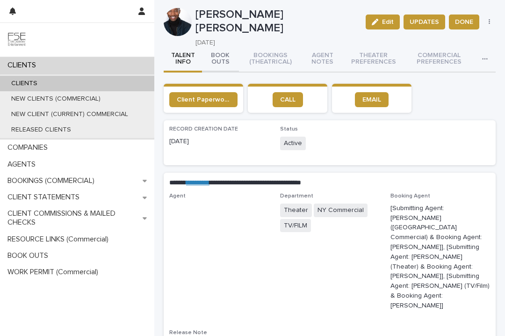 The height and width of the screenshot is (336, 505). I want to click on p: BOOK OUTS, so click(29, 255).